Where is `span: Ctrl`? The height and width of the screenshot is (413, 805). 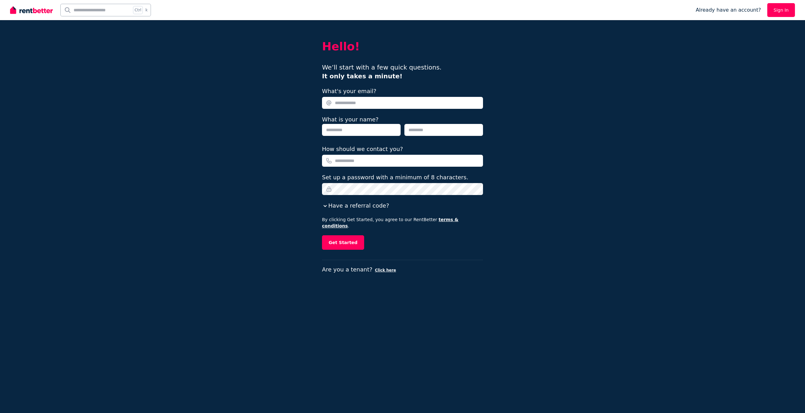 span: Ctrl is located at coordinates (138, 10).